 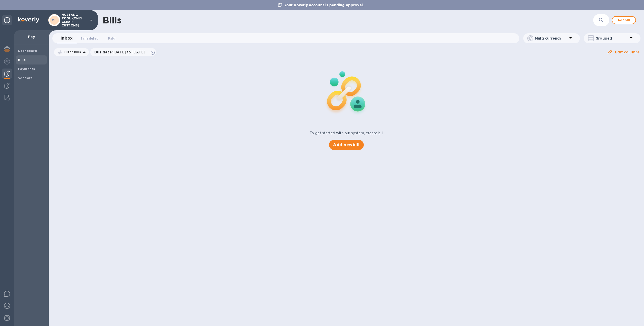 What do you see at coordinates (90, 38) in the screenshot?
I see `span: Scheduled` at bounding box center [90, 38].